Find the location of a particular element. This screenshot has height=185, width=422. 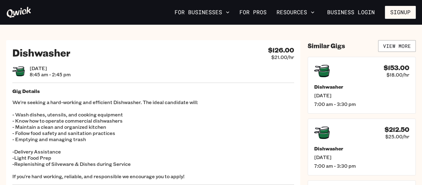

h4: $126.00 is located at coordinates (281, 50).